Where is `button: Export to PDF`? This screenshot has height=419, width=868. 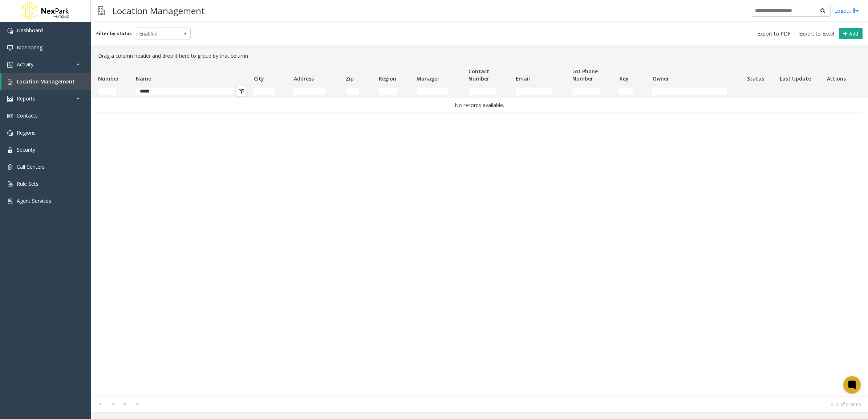
button: Export to PDF is located at coordinates (774, 34).